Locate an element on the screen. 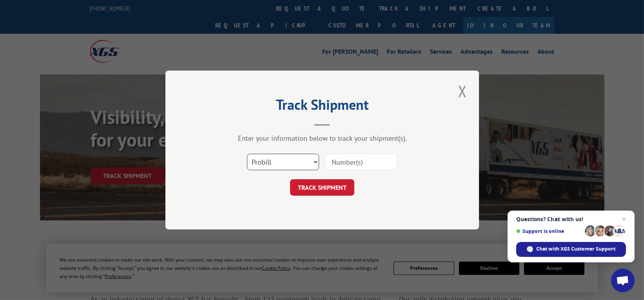  span: Support is online is located at coordinates (549, 231).